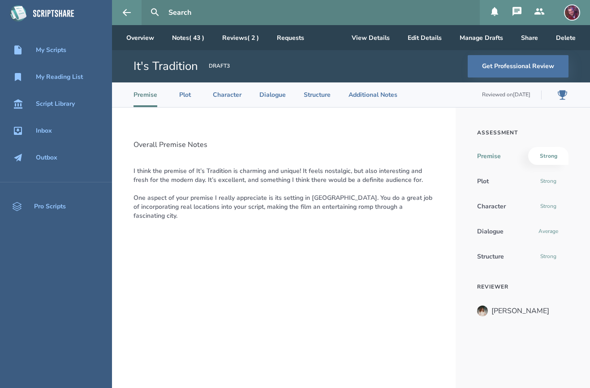 This screenshot has height=388, width=590. What do you see at coordinates (529, 38) in the screenshot?
I see `button: Share` at bounding box center [529, 38].